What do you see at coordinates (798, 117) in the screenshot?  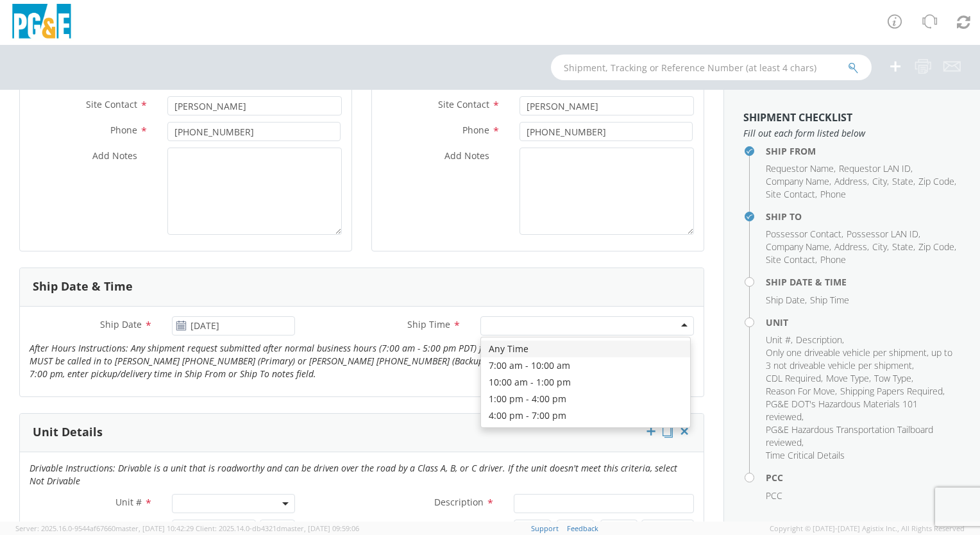 I see `strong: Shipment Checklist` at bounding box center [798, 117].